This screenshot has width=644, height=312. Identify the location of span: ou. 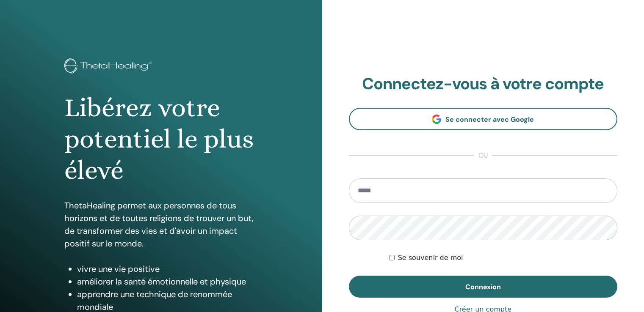
(483, 156).